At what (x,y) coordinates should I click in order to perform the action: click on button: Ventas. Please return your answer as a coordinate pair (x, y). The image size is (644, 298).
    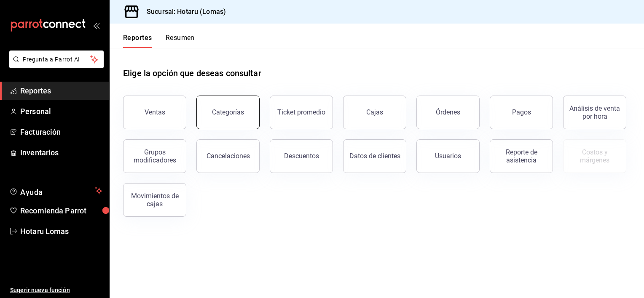
    Looking at the image, I should click on (154, 113).